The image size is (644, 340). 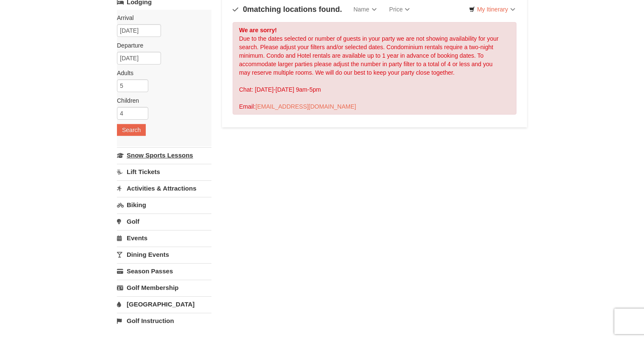 What do you see at coordinates (164, 320) in the screenshot?
I see `a: Golf Instruction` at bounding box center [164, 320].